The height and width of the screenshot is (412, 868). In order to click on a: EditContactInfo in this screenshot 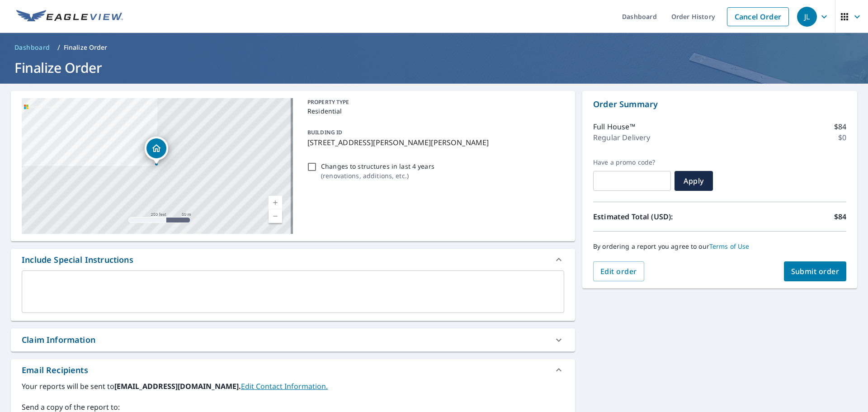, I will do `click(285, 386)`.